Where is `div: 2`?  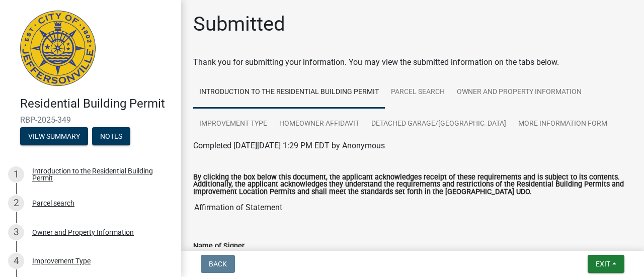 div: 2 is located at coordinates (16, 203).